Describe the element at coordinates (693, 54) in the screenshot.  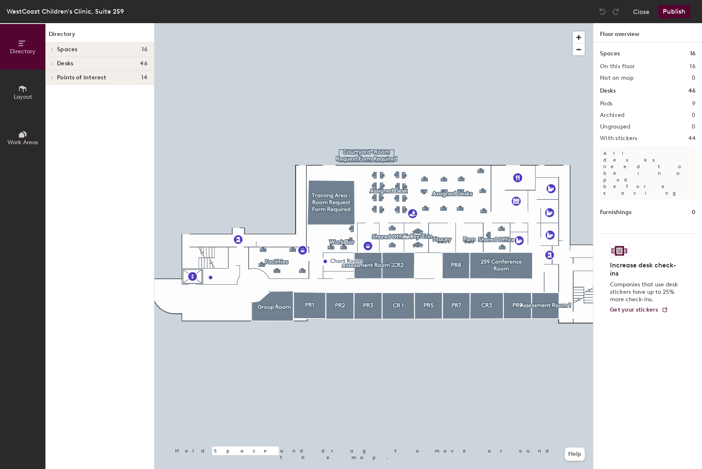
I see `h1: 16` at that location.